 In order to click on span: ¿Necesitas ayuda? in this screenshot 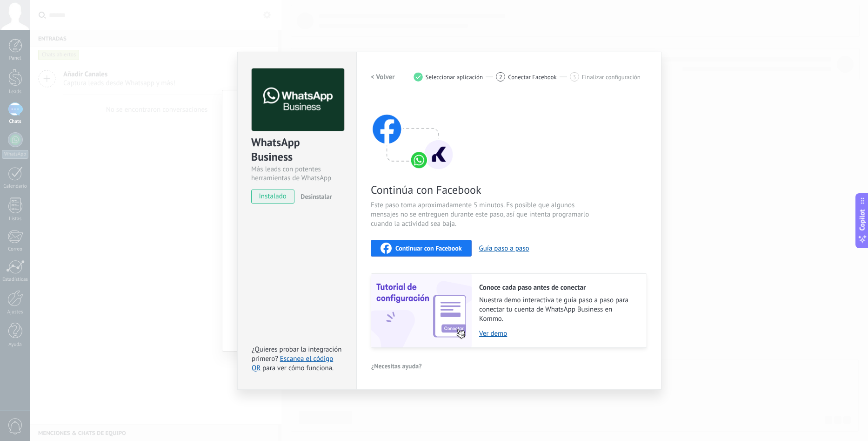, I will do `click(396, 366)`.